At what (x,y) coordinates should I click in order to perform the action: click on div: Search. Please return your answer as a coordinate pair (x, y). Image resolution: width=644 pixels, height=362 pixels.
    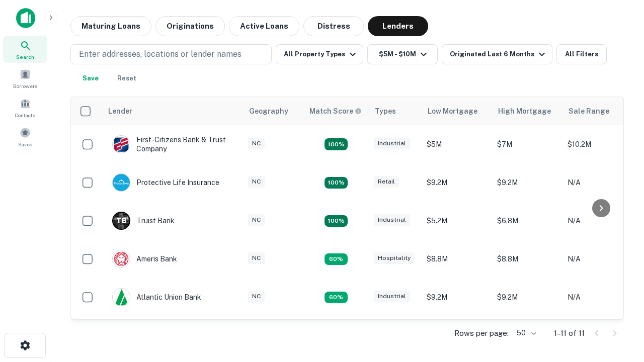
    Looking at the image, I should click on (25, 49).